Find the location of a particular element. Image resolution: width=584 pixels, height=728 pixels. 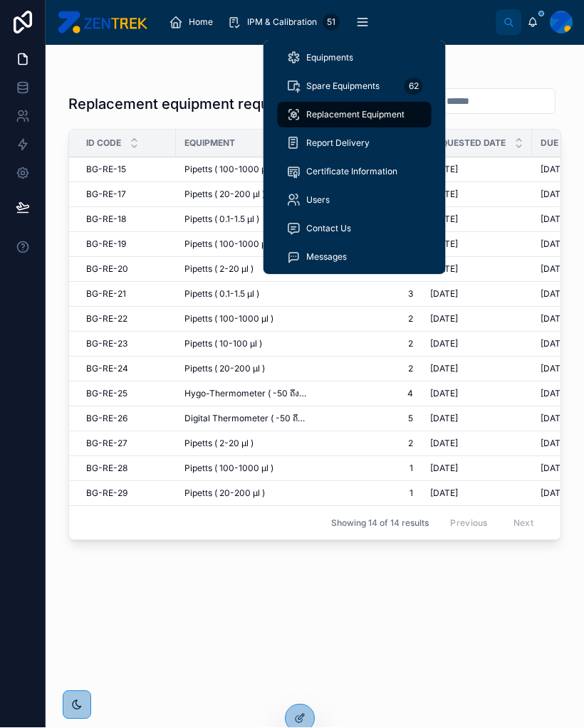

a: Home is located at coordinates (194, 23).